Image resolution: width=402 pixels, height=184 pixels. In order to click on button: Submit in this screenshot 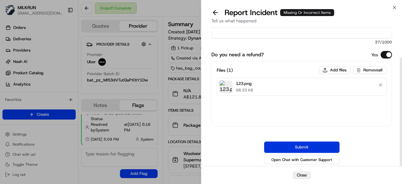, I will do `click(302, 147)`.